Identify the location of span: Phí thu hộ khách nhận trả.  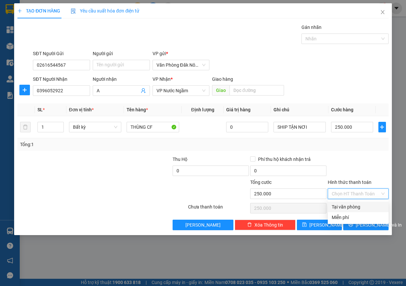
(284, 159).